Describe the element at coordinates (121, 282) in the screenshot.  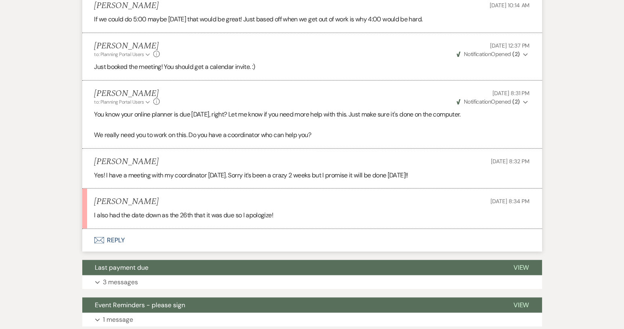
I see `p: 3 messages` at that location.